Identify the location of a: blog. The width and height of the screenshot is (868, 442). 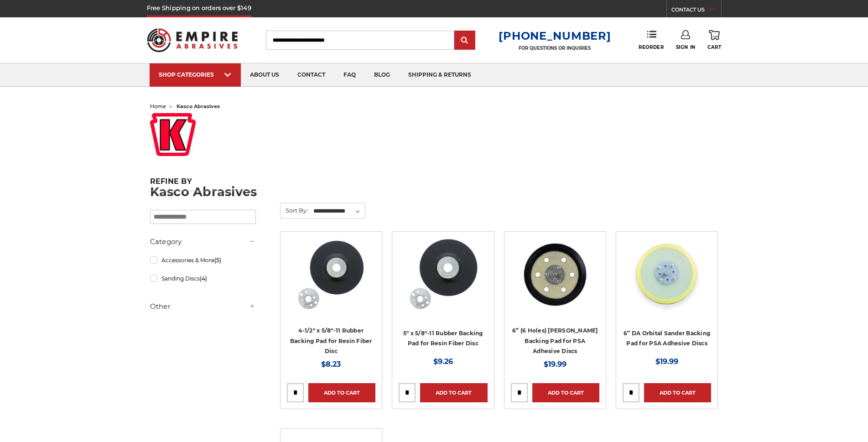
(382, 75).